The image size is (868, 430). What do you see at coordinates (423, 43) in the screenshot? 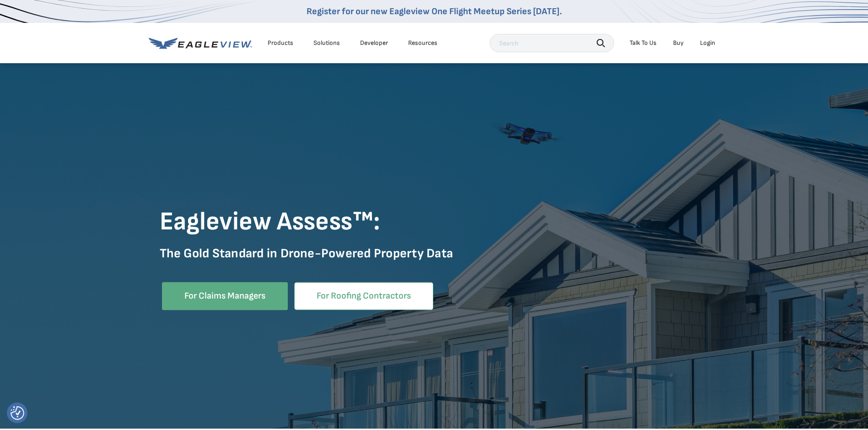
I see `div: Resources` at bounding box center [423, 43].